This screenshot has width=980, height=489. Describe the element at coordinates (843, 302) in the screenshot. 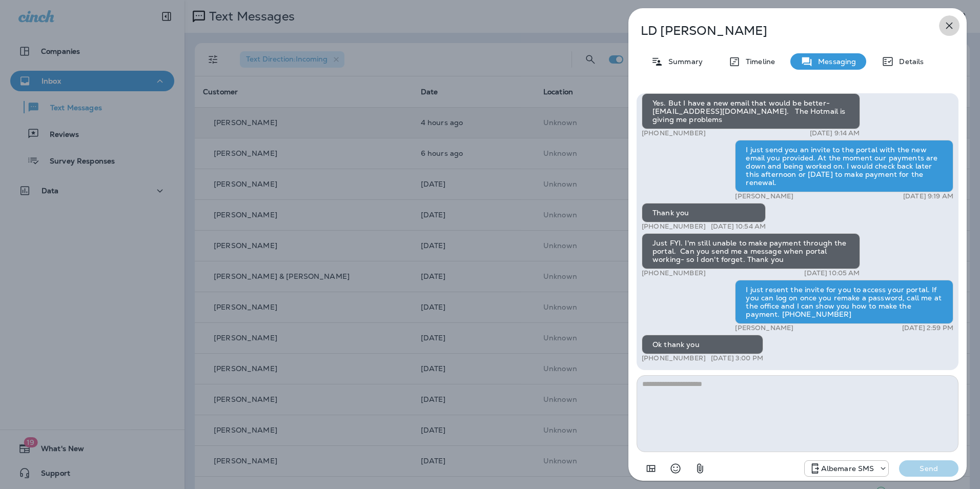

I see `div: I just resent the invite for you to access your portal. If you can log on once you remake a passw...` at that location.